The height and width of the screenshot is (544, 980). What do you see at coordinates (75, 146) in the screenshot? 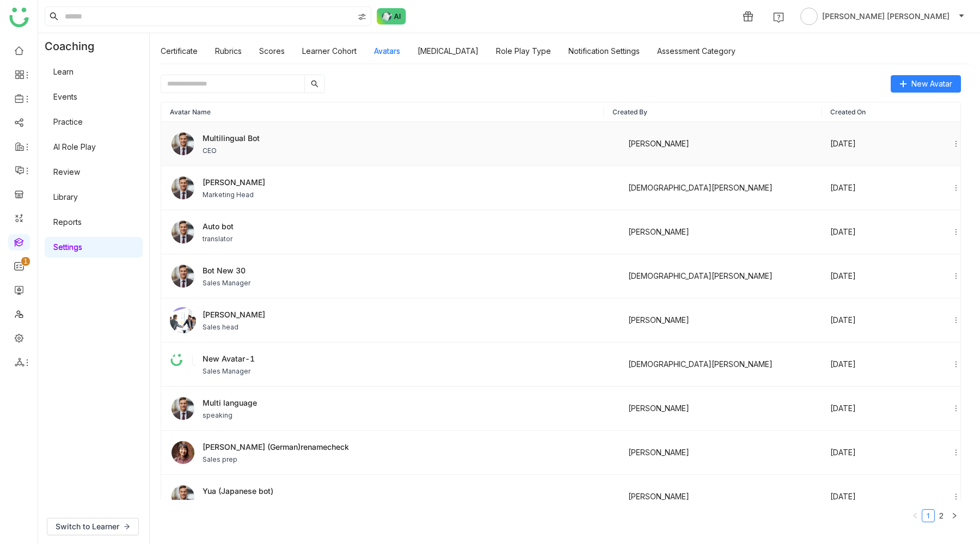
I see `a: AI Role Play` at bounding box center [75, 146].